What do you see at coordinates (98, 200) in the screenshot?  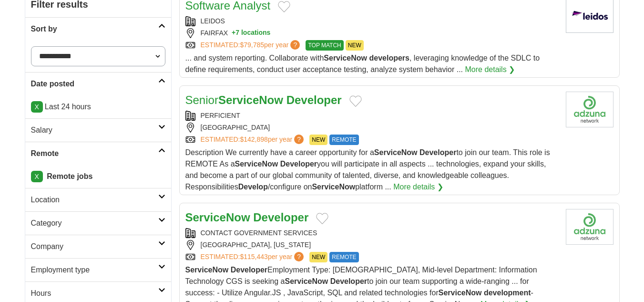 I see `a: Location` at bounding box center [98, 200].